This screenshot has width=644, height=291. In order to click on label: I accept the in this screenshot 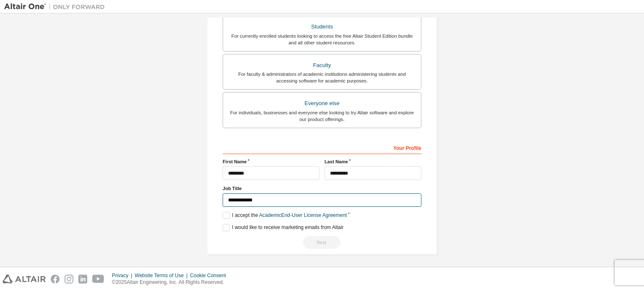, I will do `click(285, 215)`.